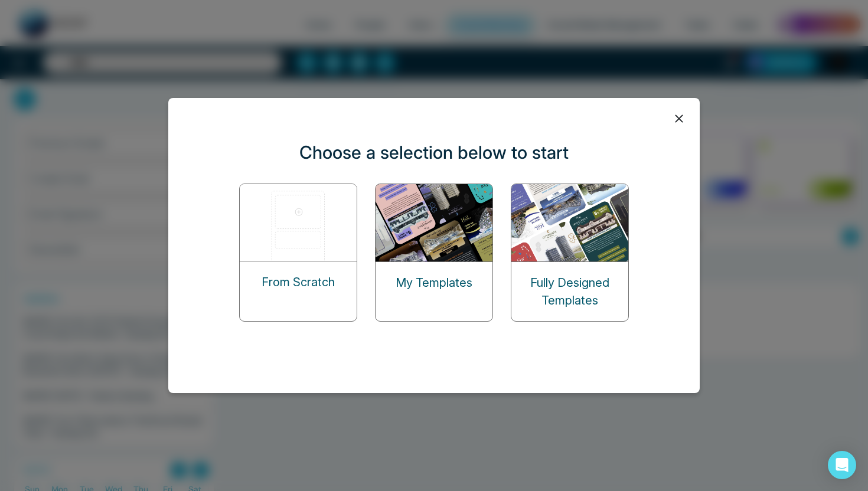 The image size is (868, 491). I want to click on img: start-from-scratch.png, so click(299, 223).